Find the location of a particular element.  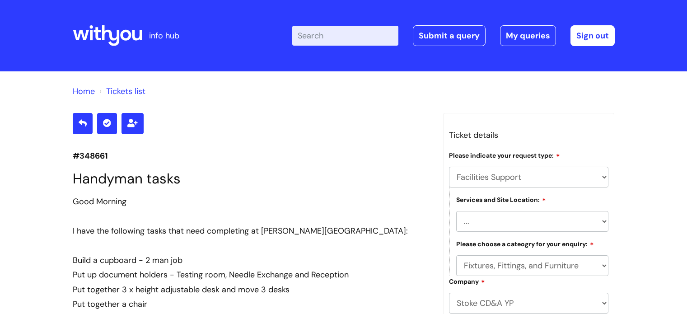

a: Submit a query is located at coordinates (449, 36).